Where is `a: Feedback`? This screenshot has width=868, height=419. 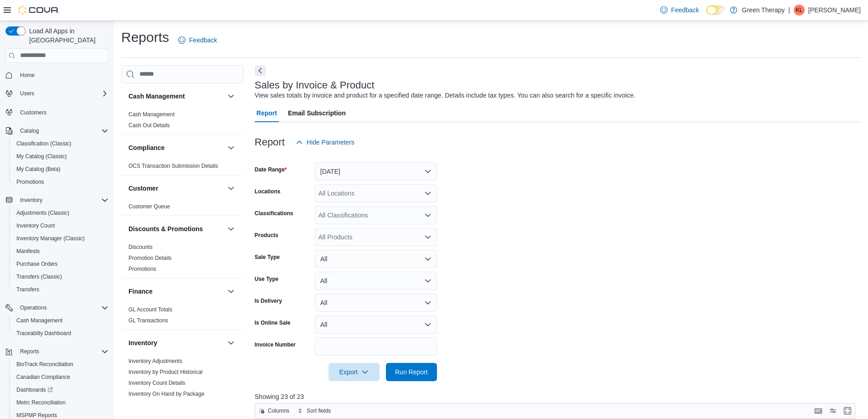 a: Feedback is located at coordinates (680, 10).